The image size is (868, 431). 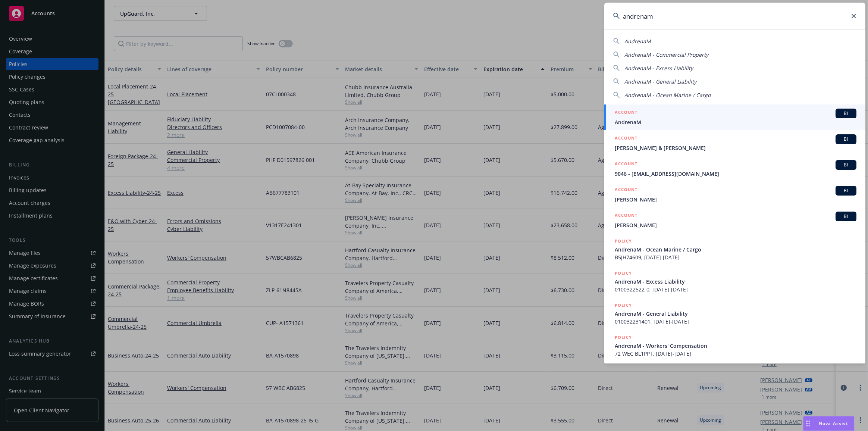 What do you see at coordinates (735, 117) in the screenshot?
I see `a: ACCOUNTBIAndrenaM` at bounding box center [735, 117].